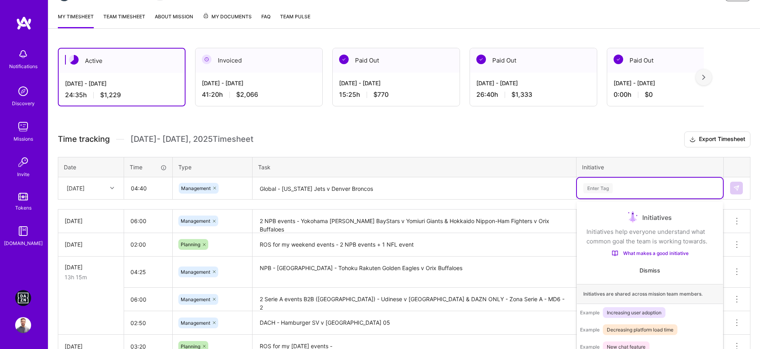  I want to click on img: teamwork, so click(23, 127).